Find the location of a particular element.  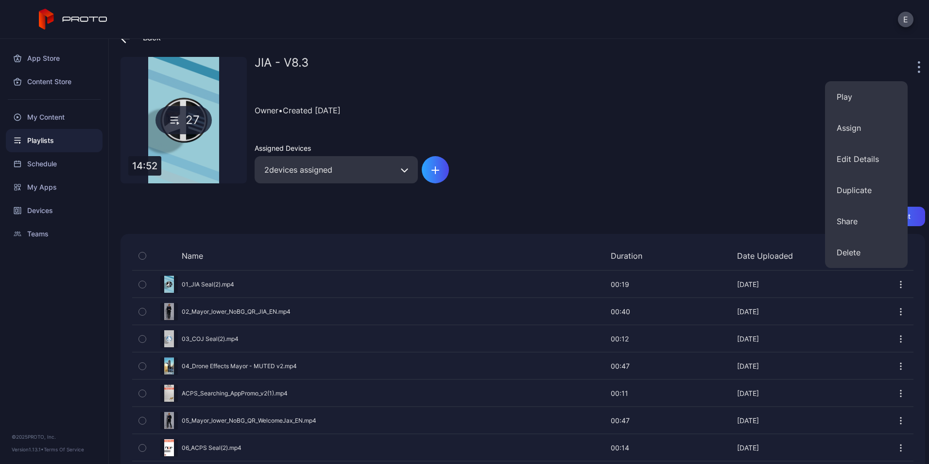

a: Content Store is located at coordinates (54, 82).